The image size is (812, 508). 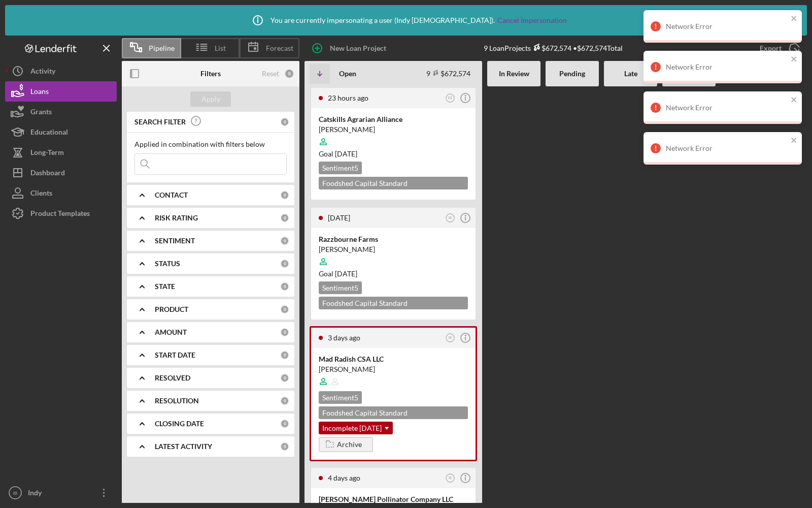 I want to click on button: Apply, so click(x=211, y=99).